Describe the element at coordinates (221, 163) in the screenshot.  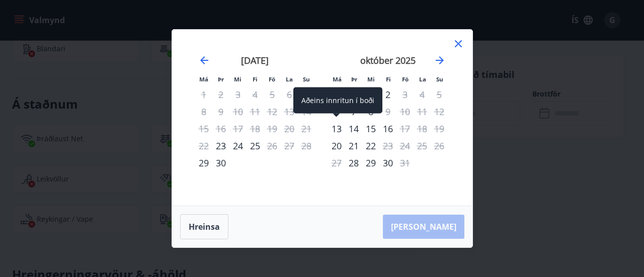
I see `td: þriðjudagur, 30. september 2025` at that location.